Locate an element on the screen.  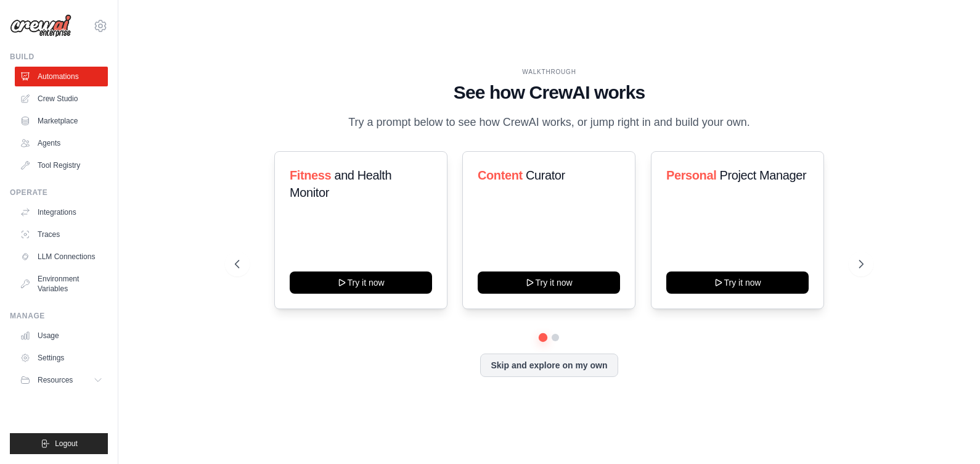
a: Traces is located at coordinates (61, 234).